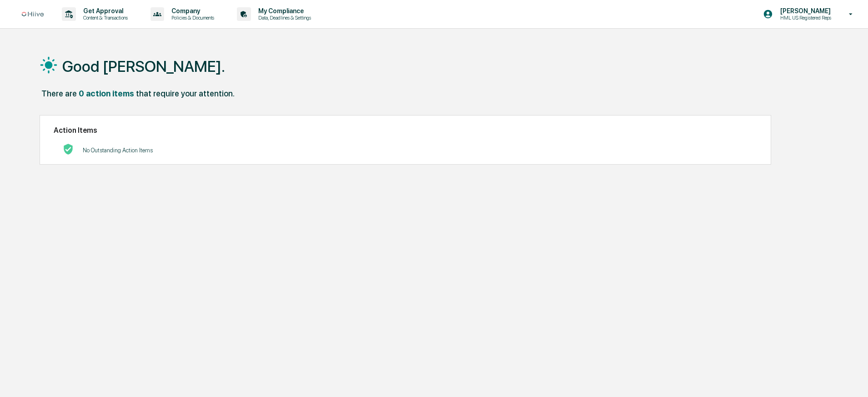  Describe the element at coordinates (104, 11) in the screenshot. I see `p: Get Approval` at that location.